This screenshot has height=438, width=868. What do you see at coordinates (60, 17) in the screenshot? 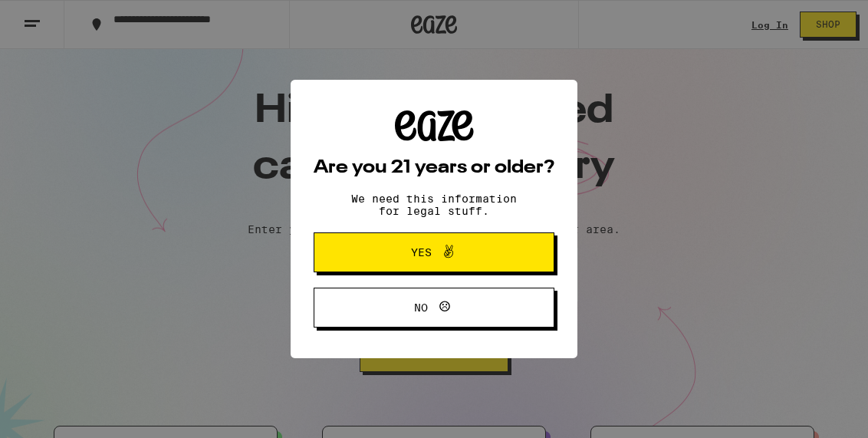
I see `span: Hi. Need any help?` at bounding box center [60, 17].